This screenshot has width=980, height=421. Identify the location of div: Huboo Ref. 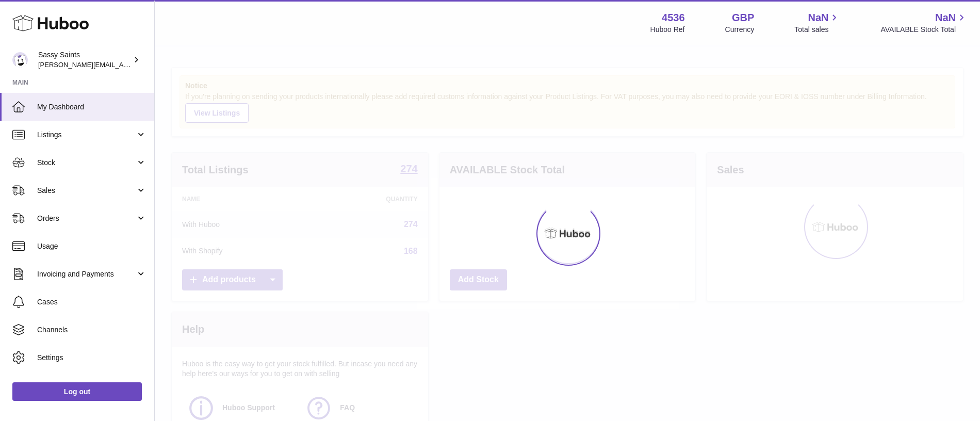
(668, 29).